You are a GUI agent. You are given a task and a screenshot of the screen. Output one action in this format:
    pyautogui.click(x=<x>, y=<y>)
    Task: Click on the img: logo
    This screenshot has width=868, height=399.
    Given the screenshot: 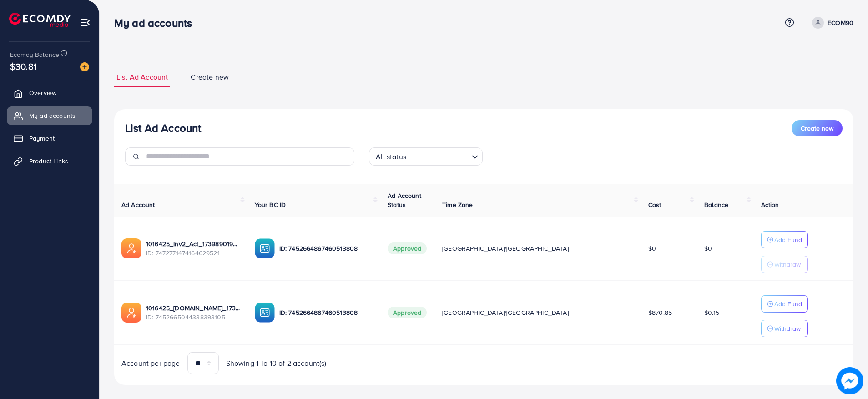 What is the action you would take?
    pyautogui.click(x=40, y=19)
    